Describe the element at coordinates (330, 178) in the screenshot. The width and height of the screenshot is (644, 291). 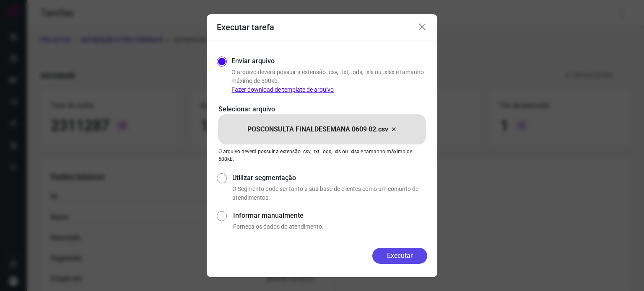
I see `label: Utilizar segmentação` at that location.